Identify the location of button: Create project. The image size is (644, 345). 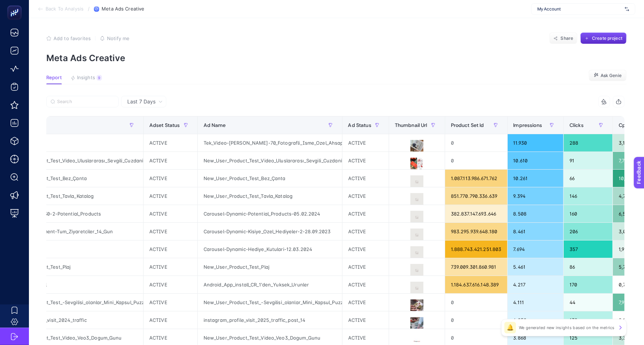
(604, 38).